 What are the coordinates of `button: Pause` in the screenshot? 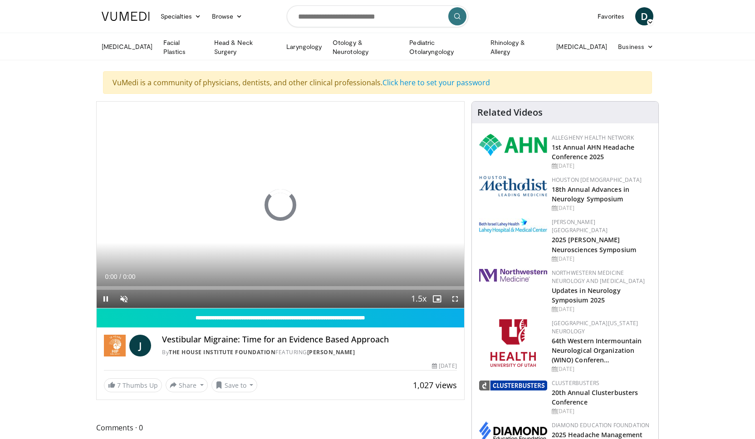 It's located at (106, 299).